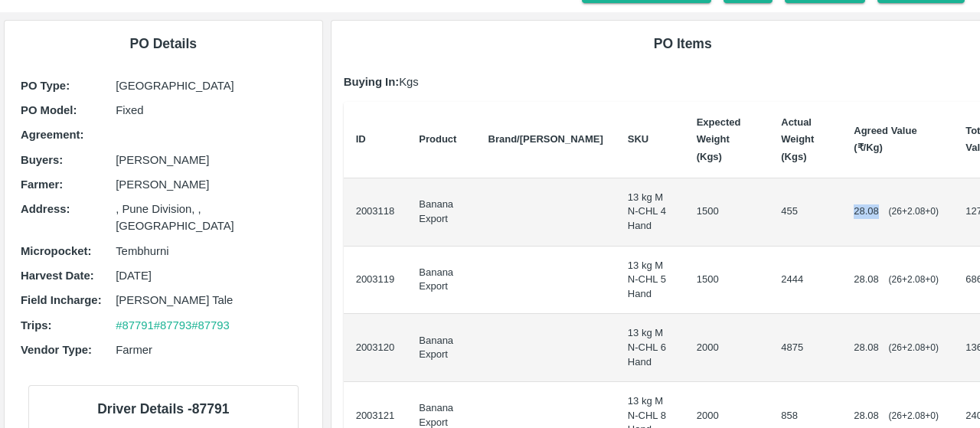 The height and width of the screenshot is (428, 980). I want to click on b: PO Model :, so click(48, 111).